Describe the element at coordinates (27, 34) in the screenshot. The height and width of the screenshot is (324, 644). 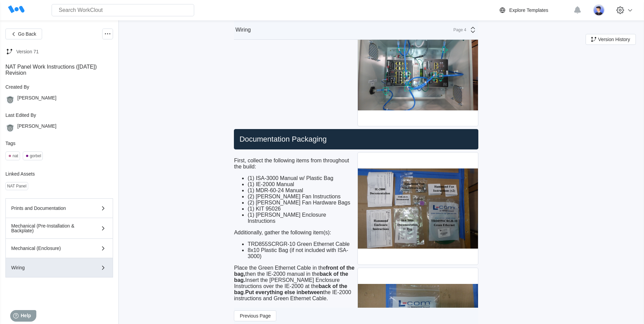
I see `span: Go Back` at that location.